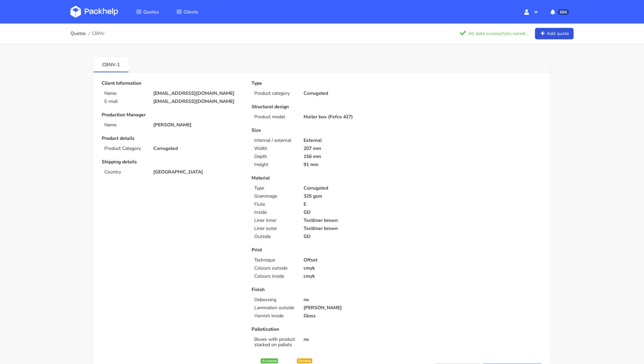  I want to click on p: Width, so click(275, 149).